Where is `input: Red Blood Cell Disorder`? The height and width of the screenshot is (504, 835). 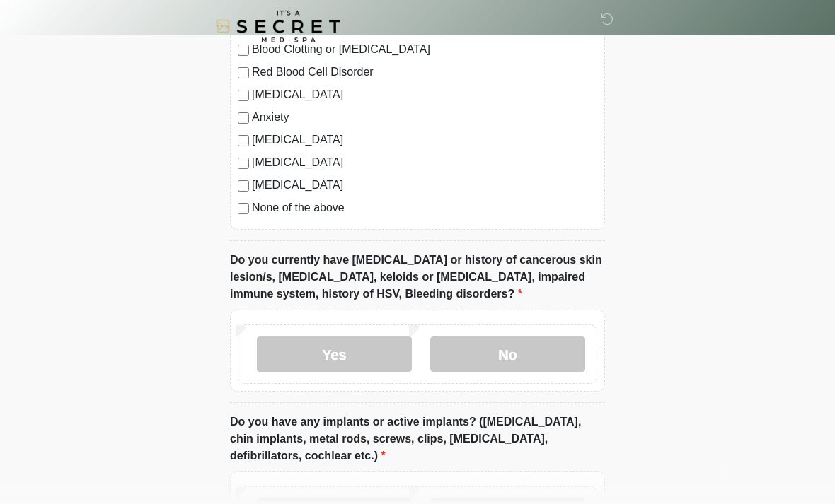
input: Red Blood Cell Disorder is located at coordinates (244, 74).